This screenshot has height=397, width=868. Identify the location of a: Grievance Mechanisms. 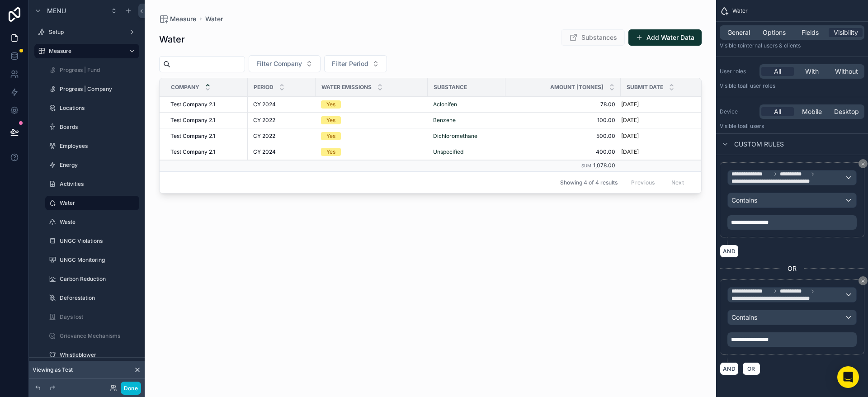
(92, 336).